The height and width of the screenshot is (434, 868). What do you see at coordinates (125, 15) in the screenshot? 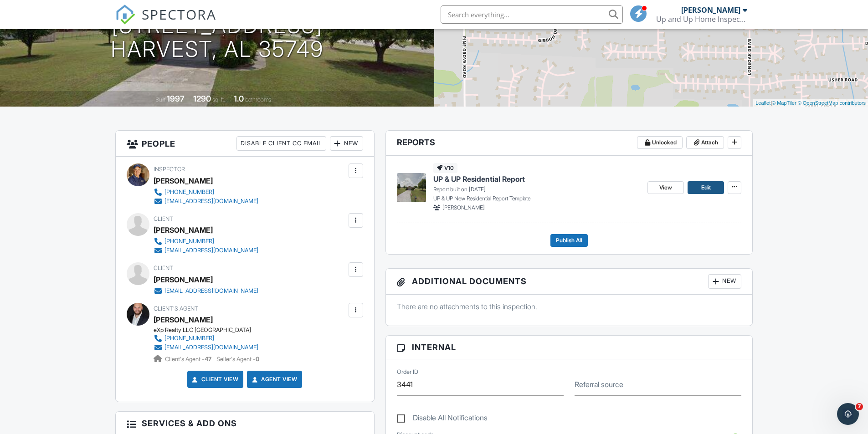
I see `img: The Best Home Inspection Software - Spectora` at bounding box center [125, 15].